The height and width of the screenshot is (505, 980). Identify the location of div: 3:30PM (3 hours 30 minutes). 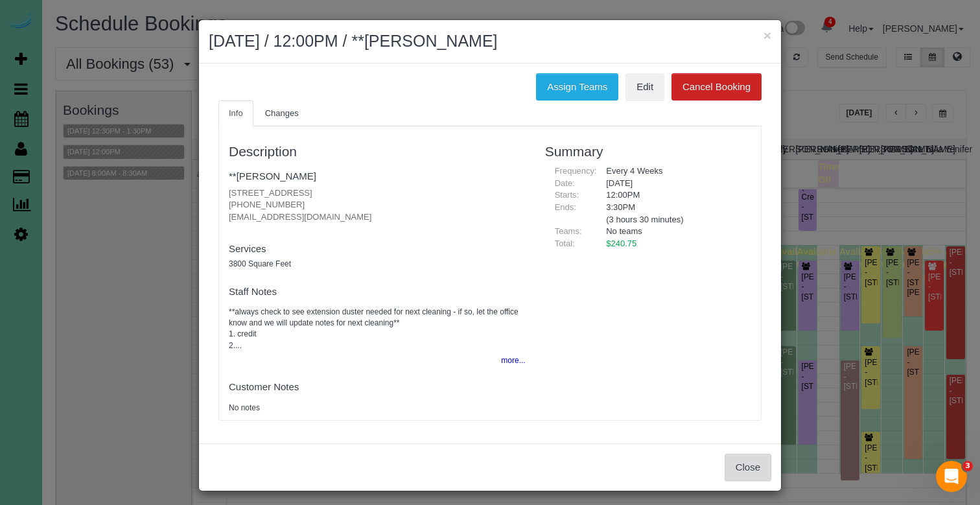
(673, 214).